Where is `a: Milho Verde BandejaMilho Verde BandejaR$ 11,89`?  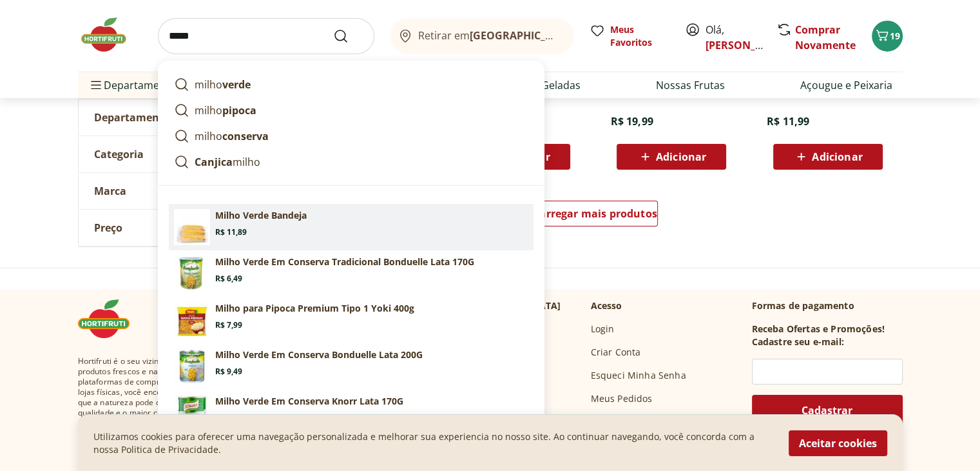 a: Milho Verde BandejaMilho Verde BandejaR$ 11,89 is located at coordinates (351, 227).